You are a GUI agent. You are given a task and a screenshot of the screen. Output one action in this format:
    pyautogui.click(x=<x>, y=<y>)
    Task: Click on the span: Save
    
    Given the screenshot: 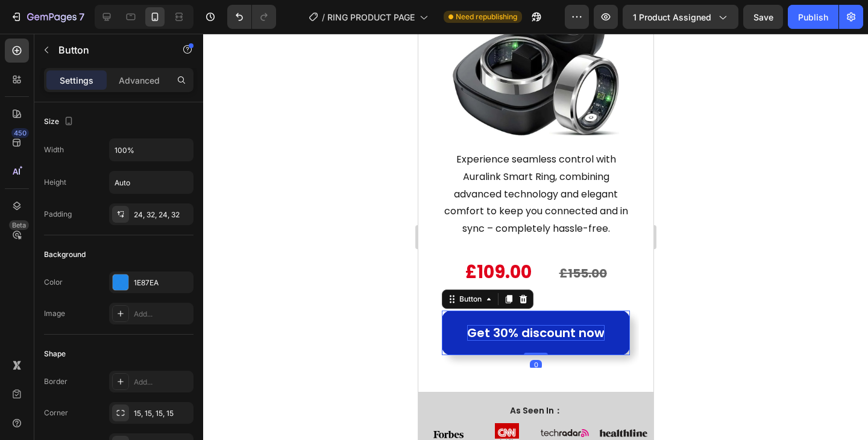 What is the action you would take?
    pyautogui.click(x=763, y=17)
    